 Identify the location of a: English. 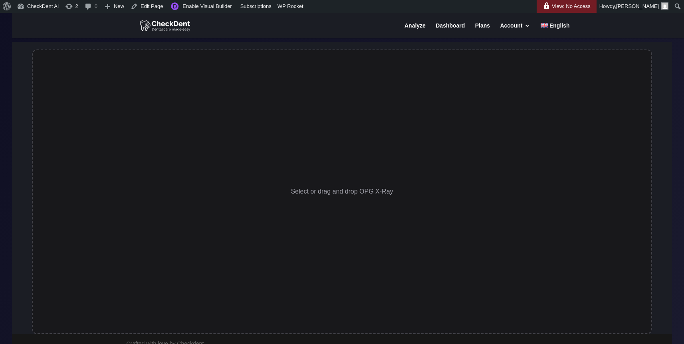
(555, 30).